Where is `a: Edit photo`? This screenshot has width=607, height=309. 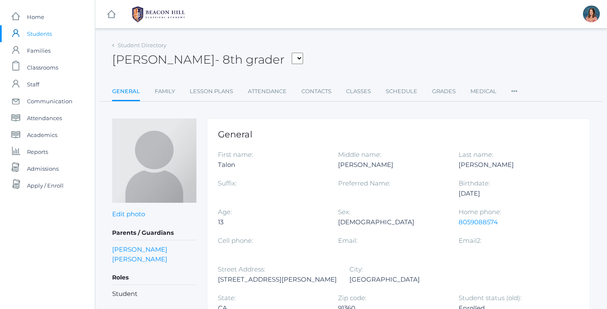
a: Edit photo is located at coordinates (129, 214).